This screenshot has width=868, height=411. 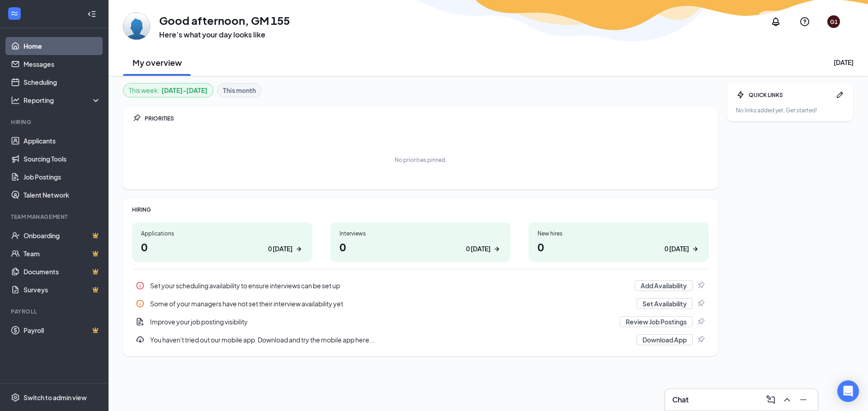 I want to click on svg: Minimize, so click(x=803, y=400).